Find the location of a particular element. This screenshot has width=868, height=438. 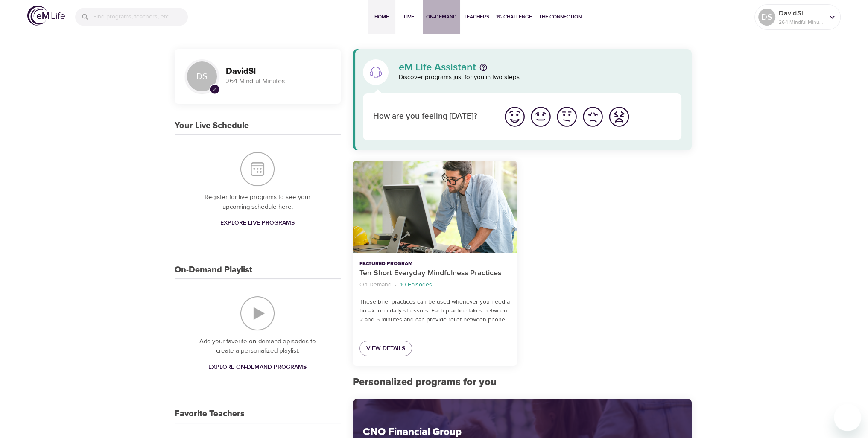

button: Ten Short Everyday Mindfulness Practices is located at coordinates (435, 207).